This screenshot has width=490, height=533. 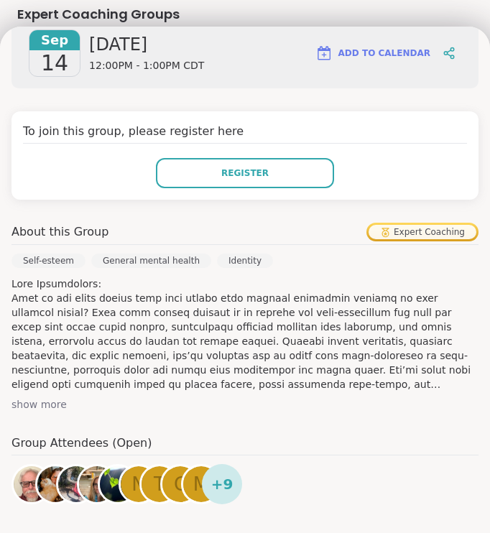 What do you see at coordinates (384, 53) in the screenshot?
I see `span: Add to Calendar` at bounding box center [384, 53].